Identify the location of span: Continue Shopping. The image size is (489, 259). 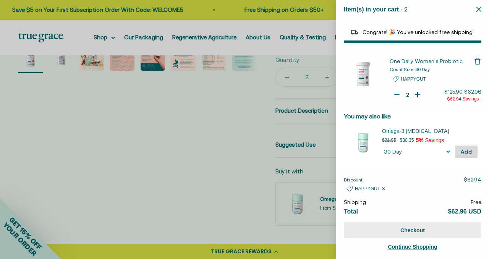
(412, 247).